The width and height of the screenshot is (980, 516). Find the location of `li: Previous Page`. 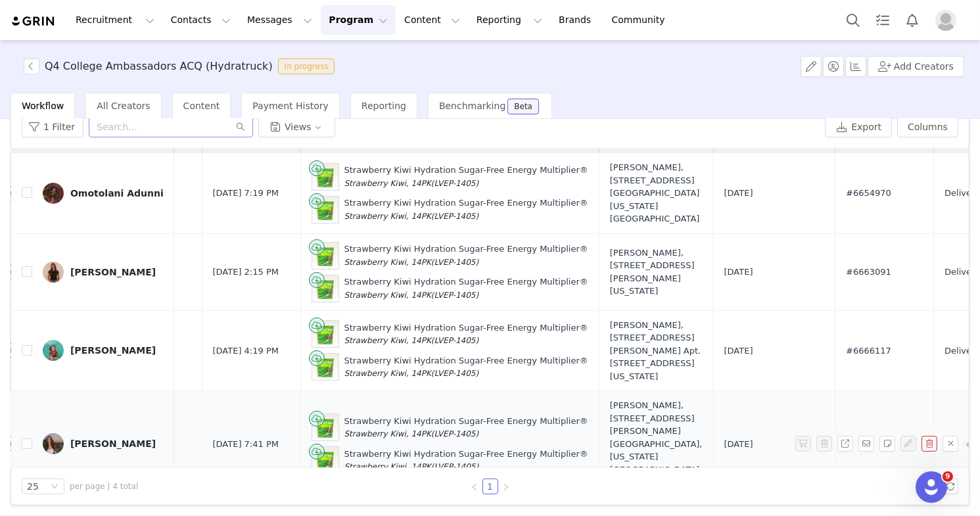

li: Previous Page is located at coordinates (474, 487).